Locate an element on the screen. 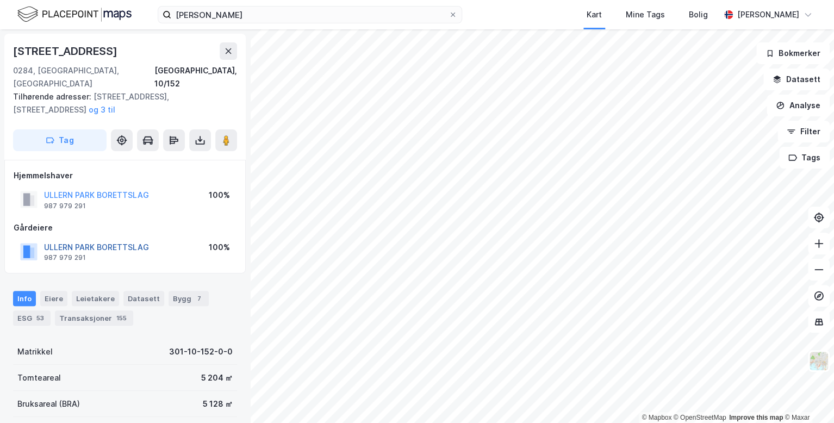 The image size is (834, 423). div: 7 is located at coordinates (199, 299).